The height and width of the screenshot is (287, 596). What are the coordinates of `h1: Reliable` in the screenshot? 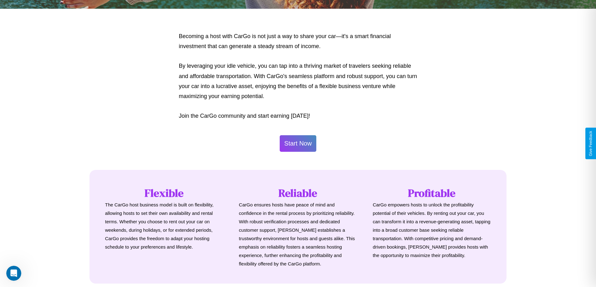 It's located at (298, 193).